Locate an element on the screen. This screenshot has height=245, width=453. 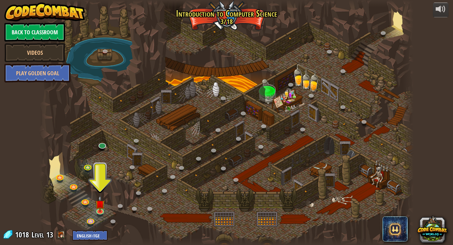
img: CodeCombat - Learn how to code by playing a game is located at coordinates (45, 12).